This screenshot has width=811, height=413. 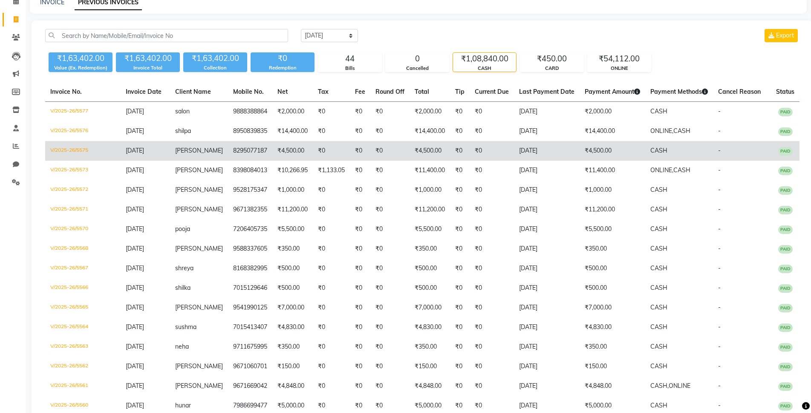 I want to click on td: 8295077187, so click(x=250, y=151).